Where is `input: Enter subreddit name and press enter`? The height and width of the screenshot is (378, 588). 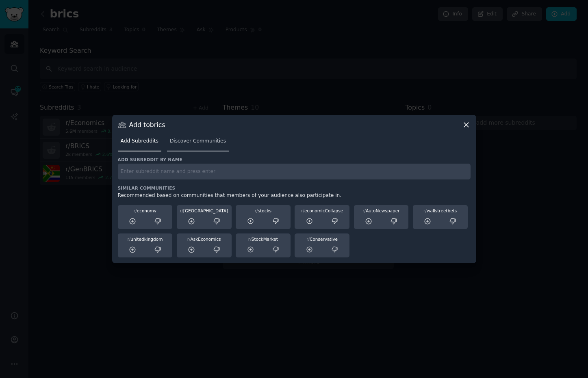 input: Enter subreddit name and press enter is located at coordinates (294, 172).